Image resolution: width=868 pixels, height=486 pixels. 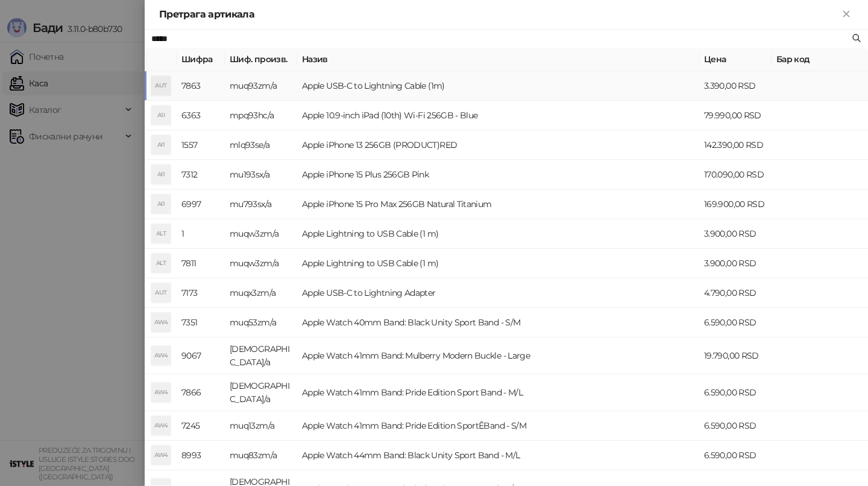 What do you see at coordinates (261, 86) in the screenshot?
I see `td: muq93zm/a` at bounding box center [261, 86].